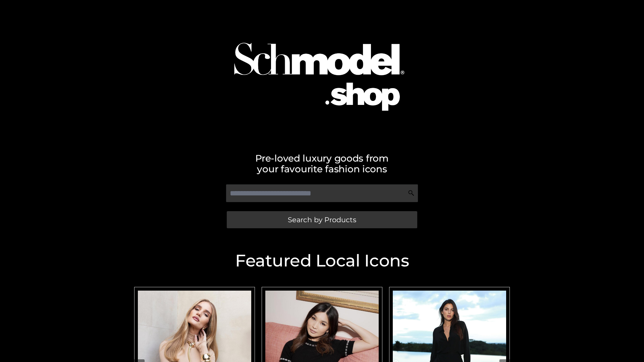  Describe the element at coordinates (322, 220) in the screenshot. I see `a: Search by Products` at that location.